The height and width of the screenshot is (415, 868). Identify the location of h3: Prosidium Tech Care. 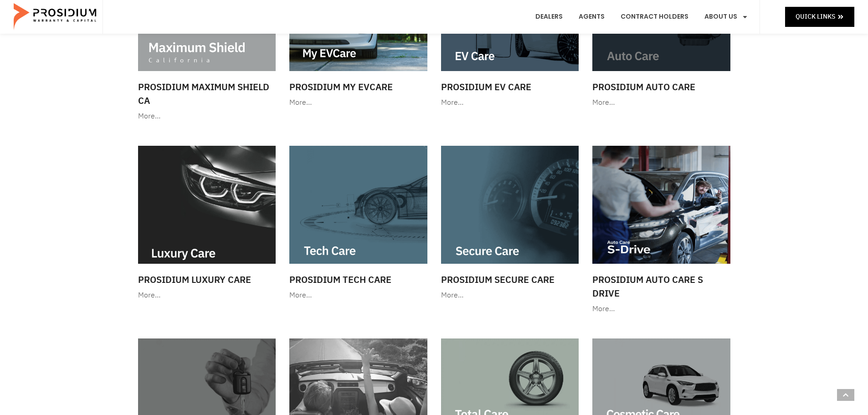
(358, 280).